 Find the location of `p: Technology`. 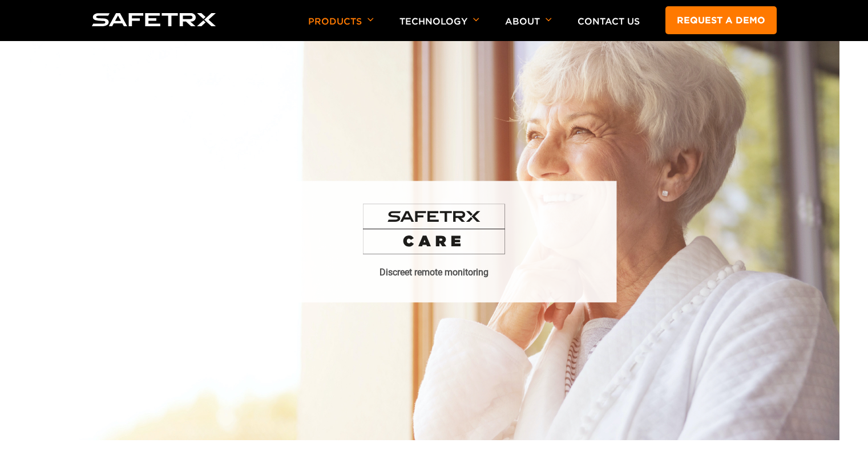

p: Technology is located at coordinates (439, 29).